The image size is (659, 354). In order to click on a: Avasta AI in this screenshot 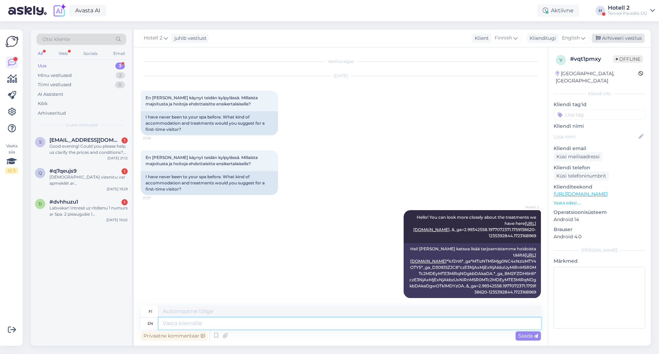, I will do `click(87, 11)`.